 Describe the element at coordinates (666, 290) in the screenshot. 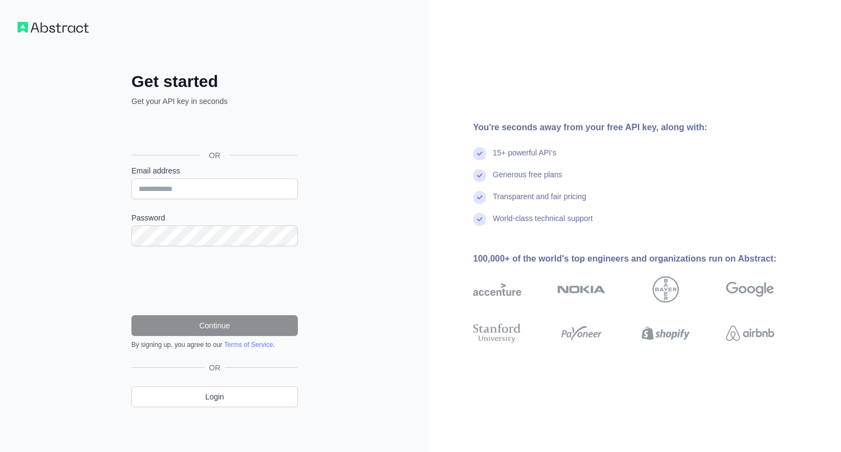

I see `img: bayer` at that location.